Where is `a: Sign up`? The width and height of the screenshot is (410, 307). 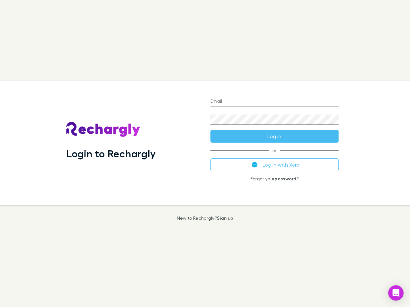 a: Sign up is located at coordinates (225, 218).